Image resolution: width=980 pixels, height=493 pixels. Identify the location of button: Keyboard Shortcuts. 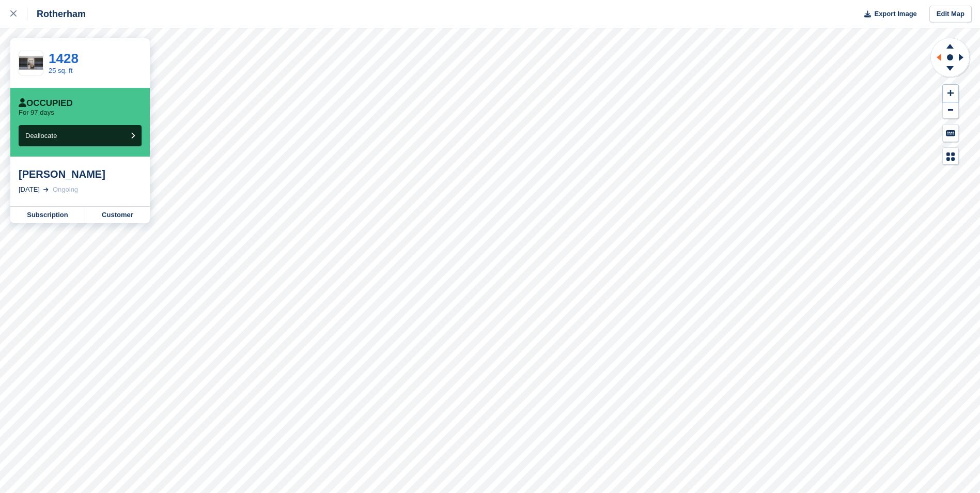
(950, 133).